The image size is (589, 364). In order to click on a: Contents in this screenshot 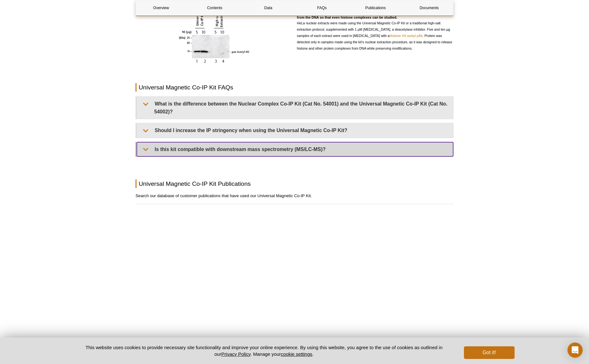, I will do `click(215, 8)`.